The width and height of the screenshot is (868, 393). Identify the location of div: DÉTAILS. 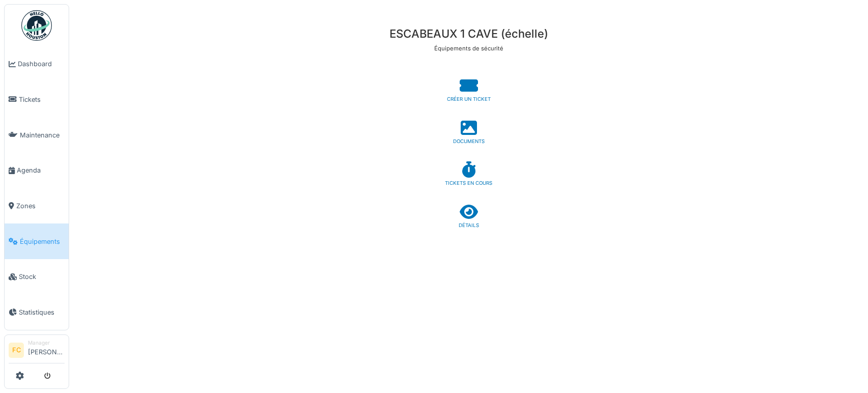
(468, 225).